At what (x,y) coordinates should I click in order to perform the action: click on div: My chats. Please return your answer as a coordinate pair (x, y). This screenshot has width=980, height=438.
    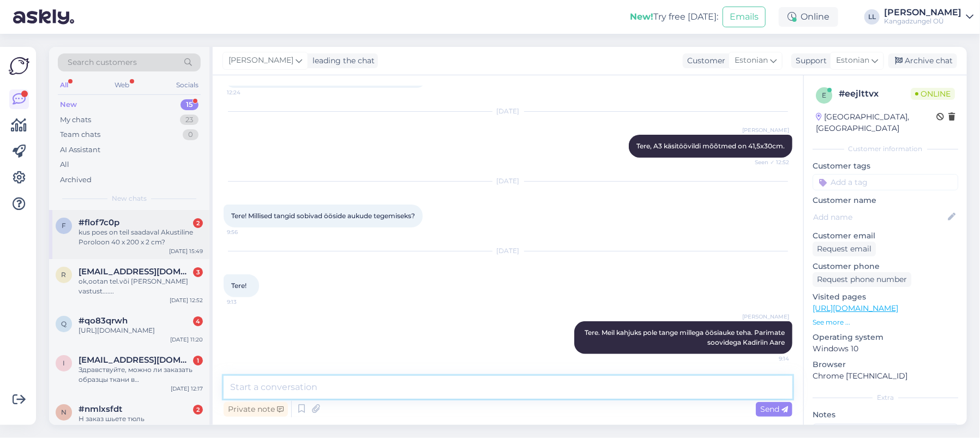
    Looking at the image, I should click on (75, 120).